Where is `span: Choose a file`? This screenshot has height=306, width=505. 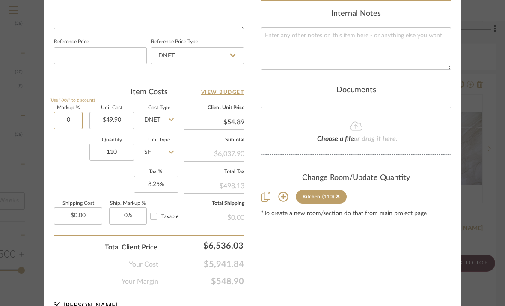 span: Choose a file is located at coordinates (336, 139).